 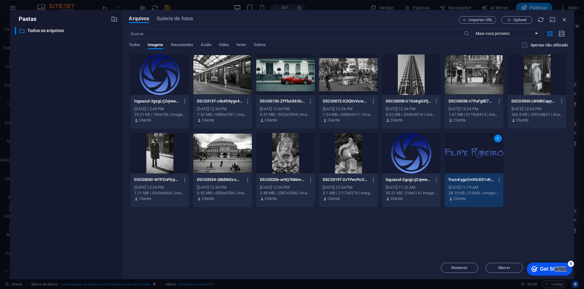 I want to click on p: DSC03038-n7PuFg8E7s2FHvH9P4VrNg.jpg, so click(x=471, y=101).